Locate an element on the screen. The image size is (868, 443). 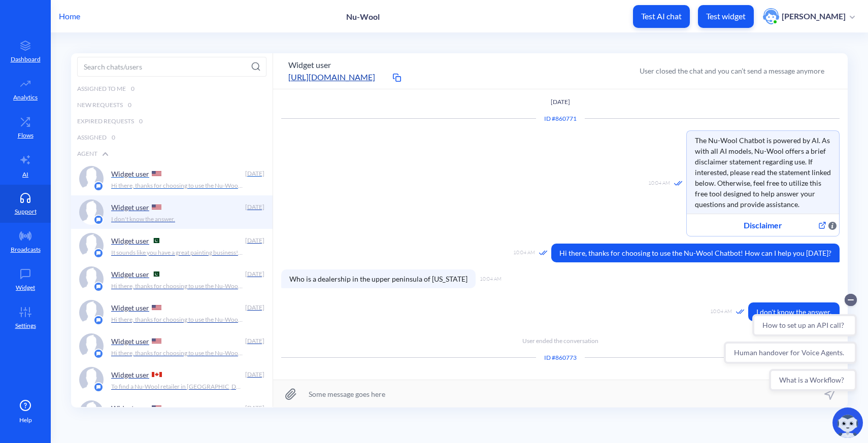
input: Some message goes here is located at coordinates (560, 394).